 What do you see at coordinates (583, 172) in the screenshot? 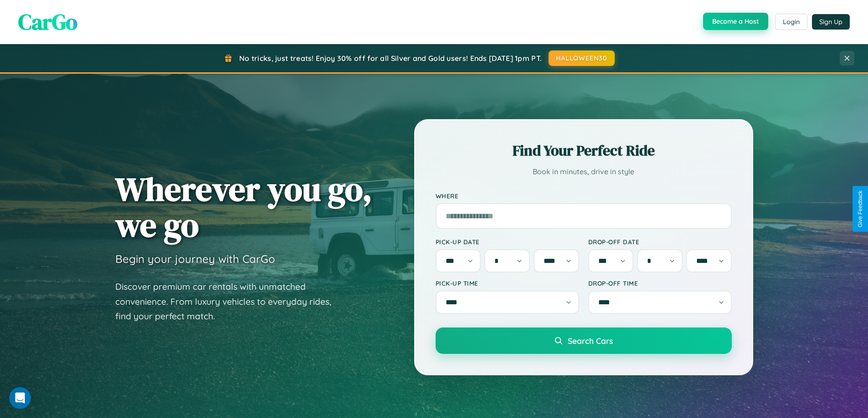
I see `p: Book in minutes, drive in style` at bounding box center [583, 172].